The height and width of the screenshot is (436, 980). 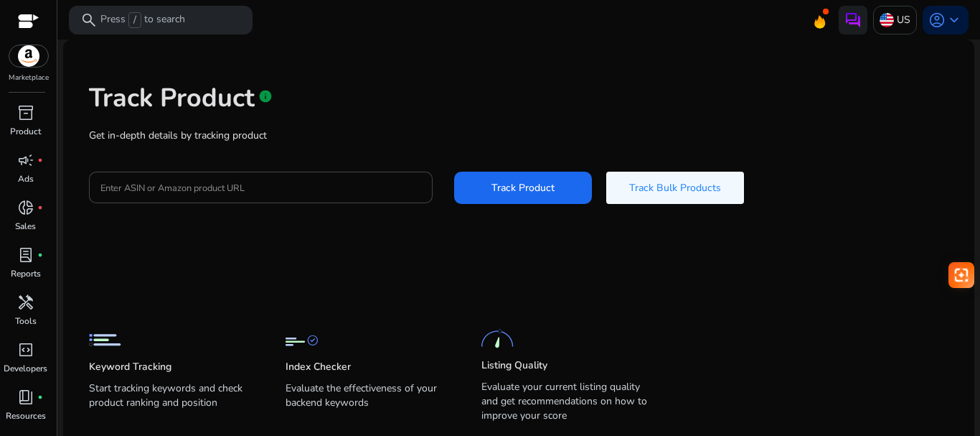 What do you see at coordinates (514, 365) in the screenshot?
I see `p: Listing Quality` at bounding box center [514, 365].